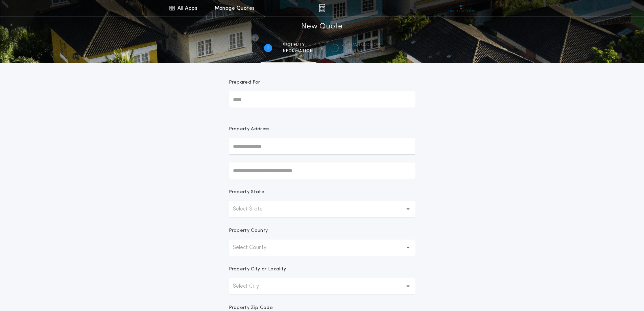 This screenshot has height=311, width=644. I want to click on h1: New Quote, so click(322, 27).